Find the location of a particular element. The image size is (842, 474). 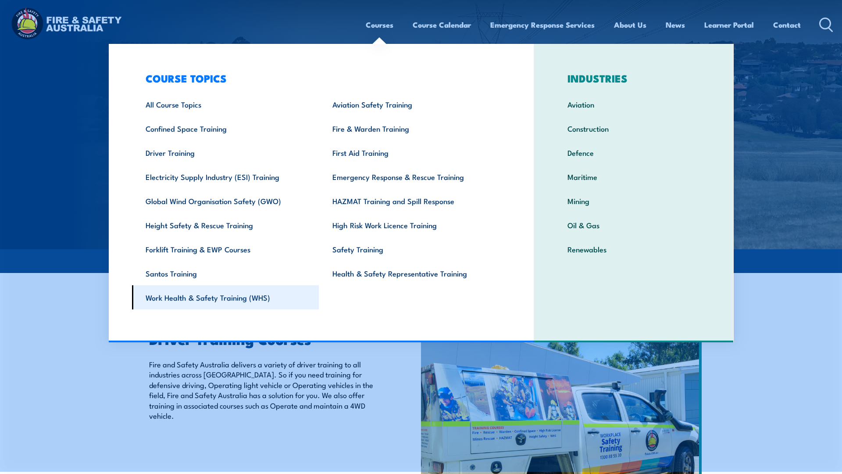

a: Course Calendar is located at coordinates (442, 25).